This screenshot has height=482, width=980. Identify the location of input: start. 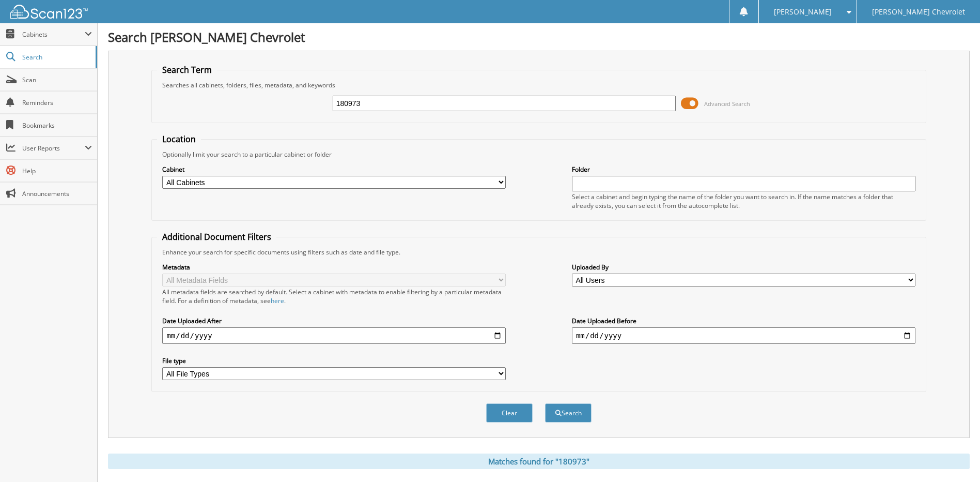
(334, 336).